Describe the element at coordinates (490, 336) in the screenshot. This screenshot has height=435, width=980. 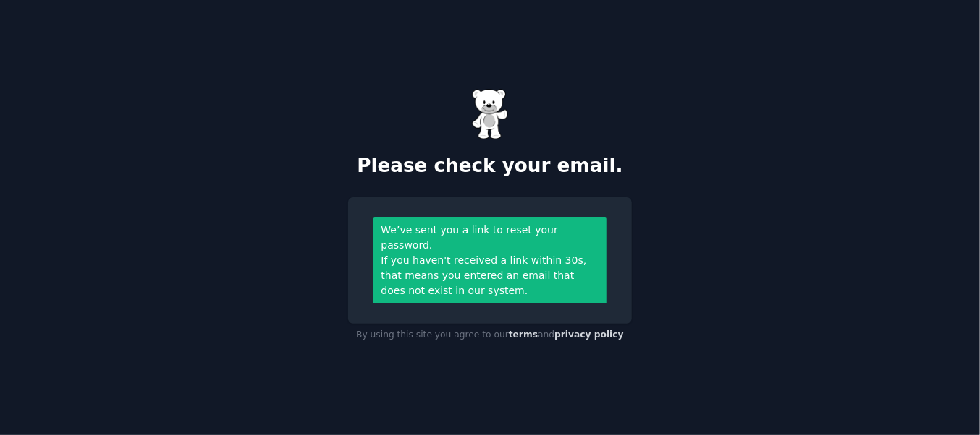
I see `div: By using this site you agree to our and` at that location.